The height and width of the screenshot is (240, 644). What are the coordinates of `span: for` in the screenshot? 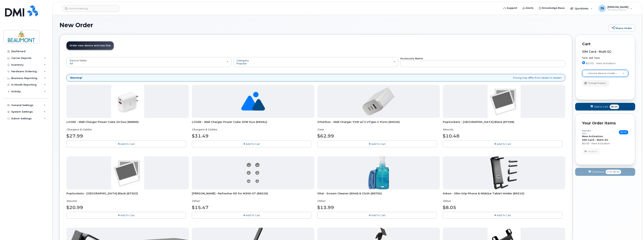 It's located at (611, 172).